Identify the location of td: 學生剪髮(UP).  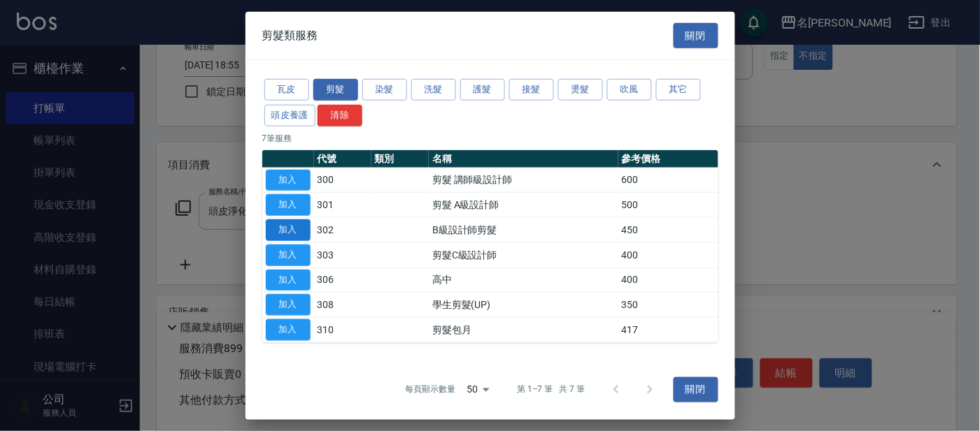
(523, 305).